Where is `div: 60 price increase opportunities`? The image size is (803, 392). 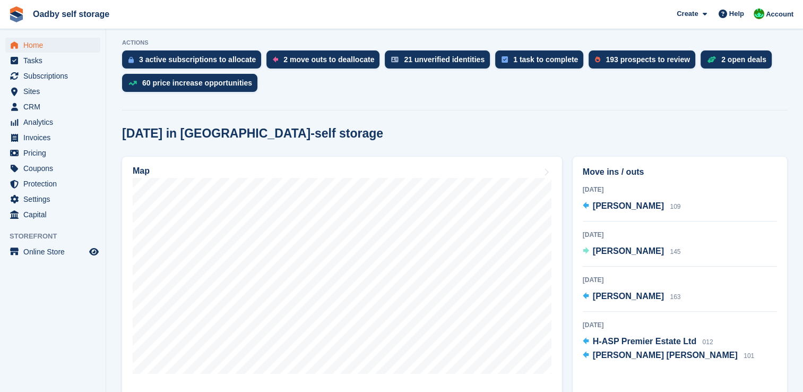 div: 60 price increase opportunities is located at coordinates (197, 83).